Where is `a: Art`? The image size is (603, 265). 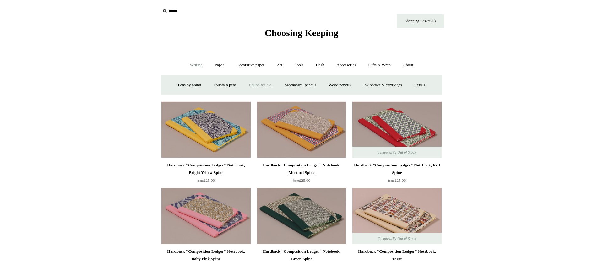
a: Art is located at coordinates (279, 65).